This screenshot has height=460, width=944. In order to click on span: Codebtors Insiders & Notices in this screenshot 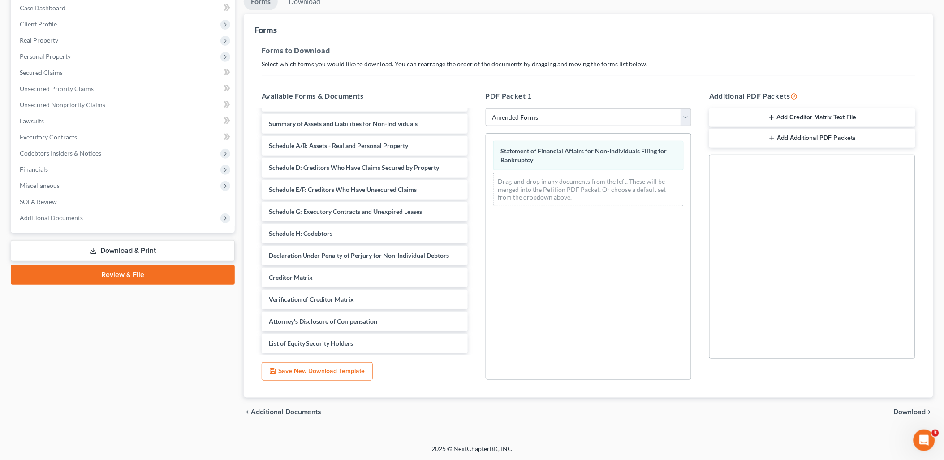, I will do `click(60, 153)`.